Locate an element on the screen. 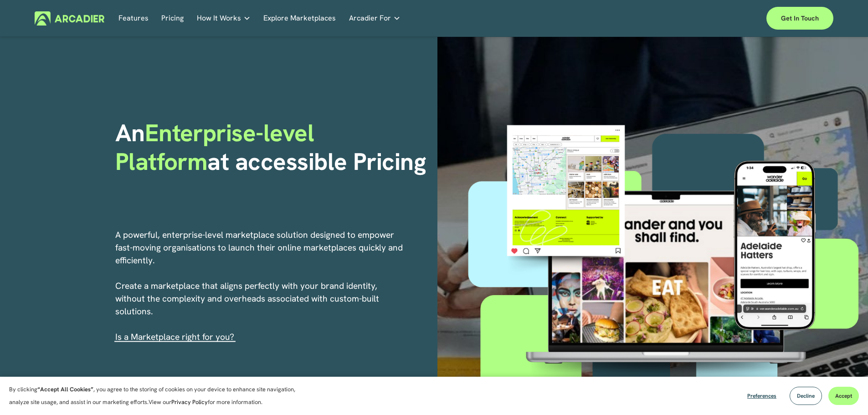 The image size is (868, 415). h1: An at accessible Pricing is located at coordinates (273, 147).